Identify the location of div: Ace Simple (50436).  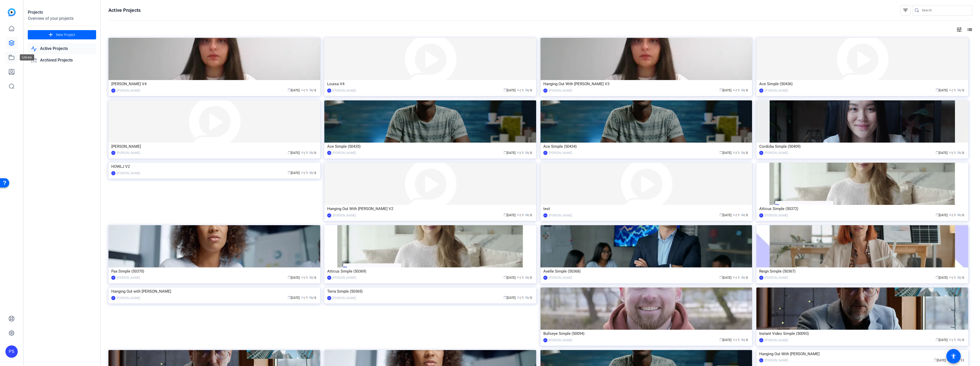
(862, 84).